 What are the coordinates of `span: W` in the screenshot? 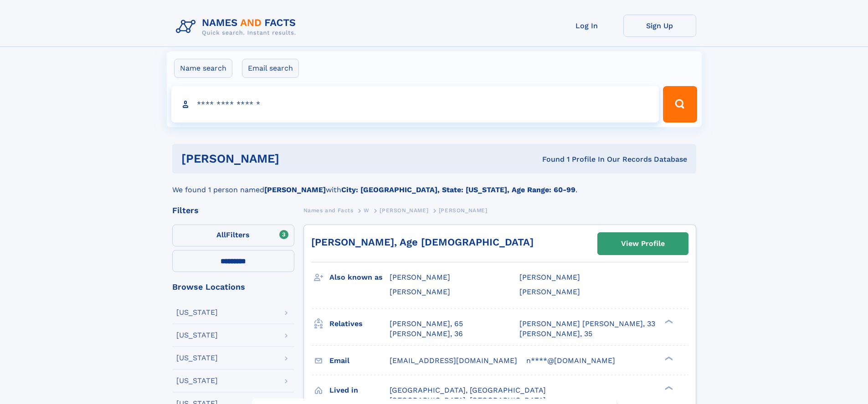 It's located at (366, 210).